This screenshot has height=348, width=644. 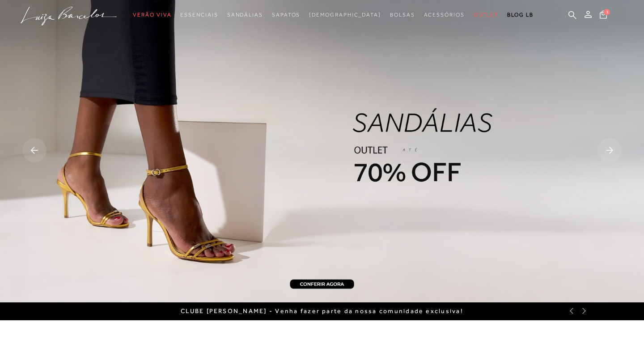 What do you see at coordinates (486, 15) in the screenshot?
I see `span: Outlet` at bounding box center [486, 15].